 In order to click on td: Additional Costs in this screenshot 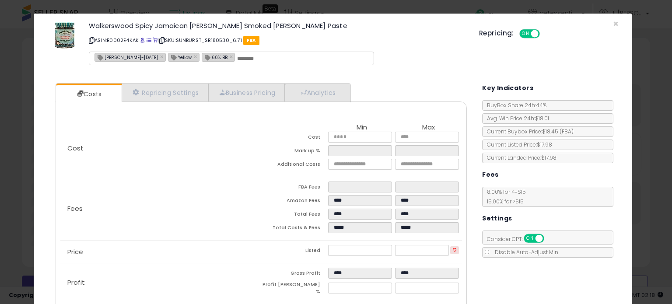, I will do `click(294, 165)`.